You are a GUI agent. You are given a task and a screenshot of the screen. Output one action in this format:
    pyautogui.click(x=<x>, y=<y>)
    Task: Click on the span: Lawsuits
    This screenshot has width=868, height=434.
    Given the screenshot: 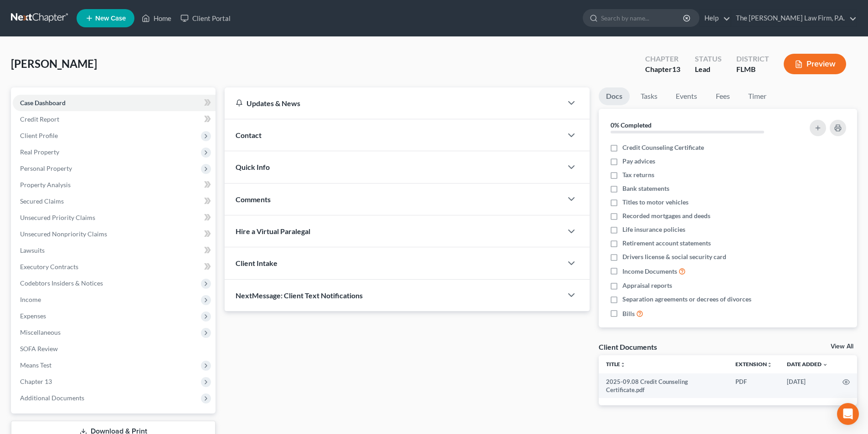 What is the action you would take?
    pyautogui.click(x=32, y=250)
    